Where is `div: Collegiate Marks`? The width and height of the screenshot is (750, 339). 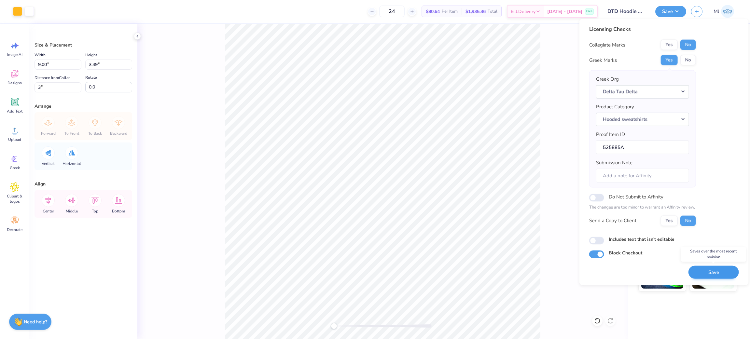
div: Collegiate Marks is located at coordinates (607, 45).